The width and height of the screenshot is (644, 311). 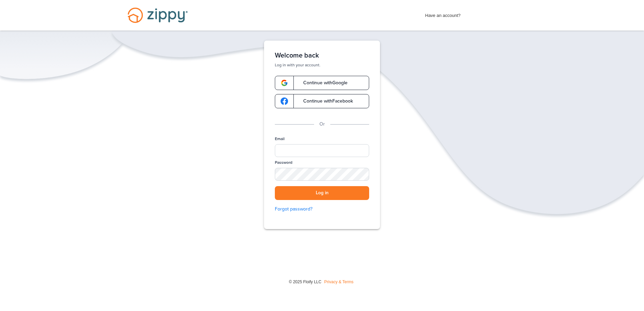 What do you see at coordinates (322, 174) in the screenshot?
I see `input: Password` at bounding box center [322, 174].